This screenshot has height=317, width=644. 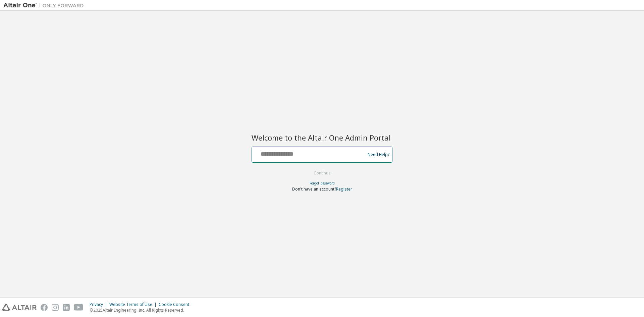 What do you see at coordinates (134, 305) in the screenshot?
I see `div: Website Terms of Use` at bounding box center [134, 305].